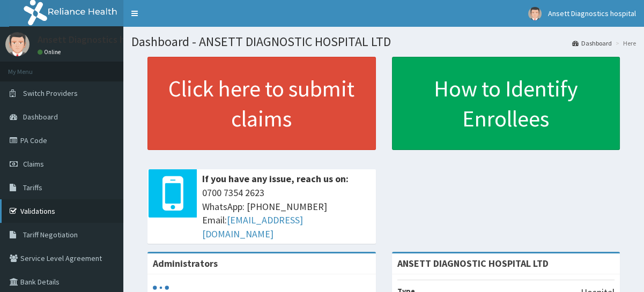  Describe the element at coordinates (506, 103) in the screenshot. I see `a: How to Identify Enrollees` at that location.